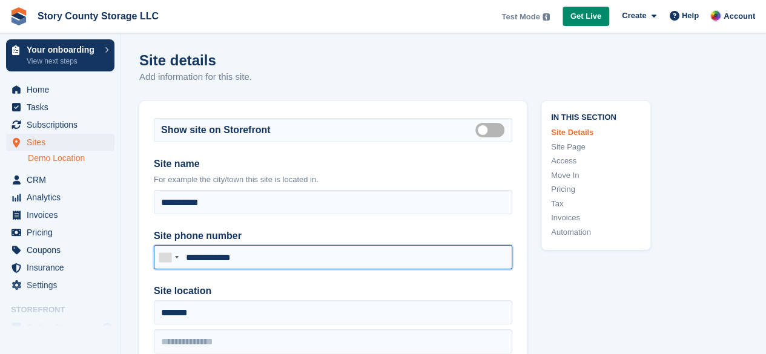 Image resolution: width=766 pixels, height=354 pixels. I want to click on label: Is public, so click(492, 130).